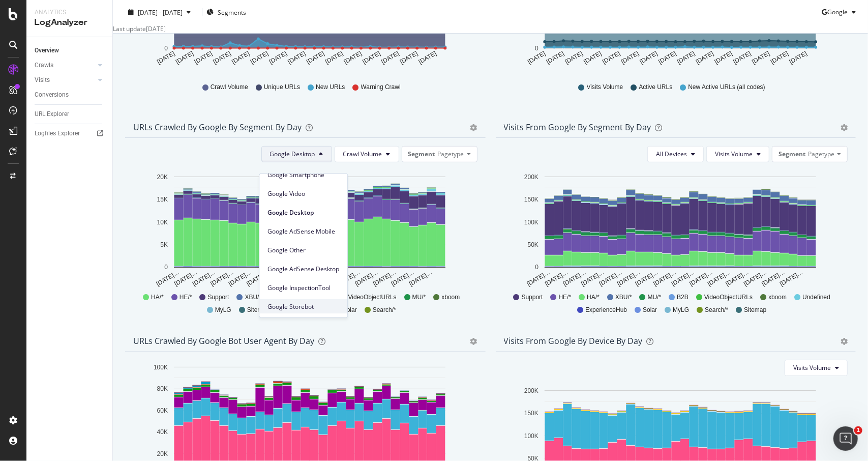  I want to click on div: URLs Crawled by Google bot User Agent By Day, so click(224, 341).